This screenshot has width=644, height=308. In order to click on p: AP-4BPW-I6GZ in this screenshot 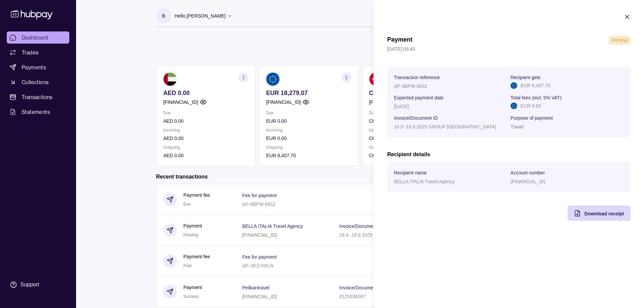, I will do `click(410, 86)`.